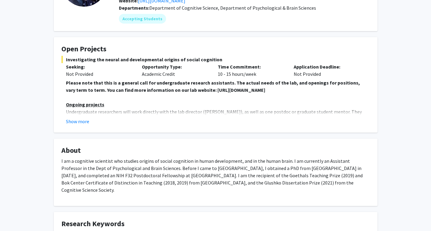  I want to click on strong: Please note that this is a general call for undergraduate research assistants. The actual needs o..., so click(213, 86).